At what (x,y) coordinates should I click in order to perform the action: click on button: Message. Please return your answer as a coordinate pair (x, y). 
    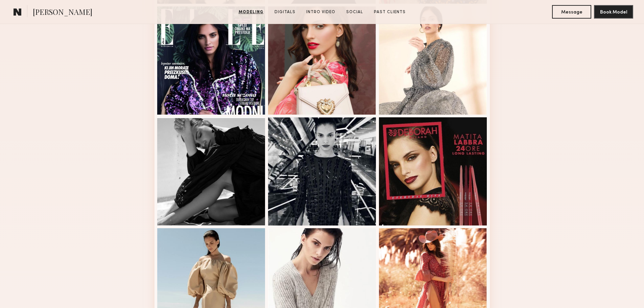
    Looking at the image, I should click on (572, 12).